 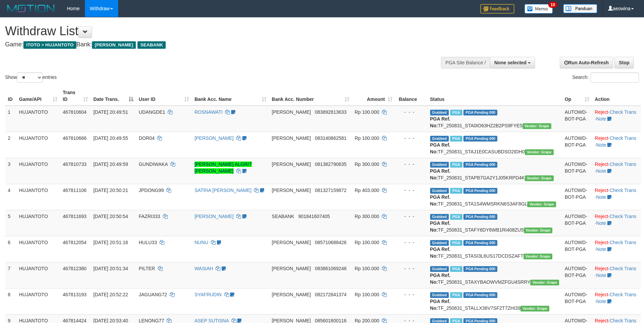 What do you see at coordinates (10, 144) in the screenshot?
I see `td: 2` at bounding box center [10, 144].